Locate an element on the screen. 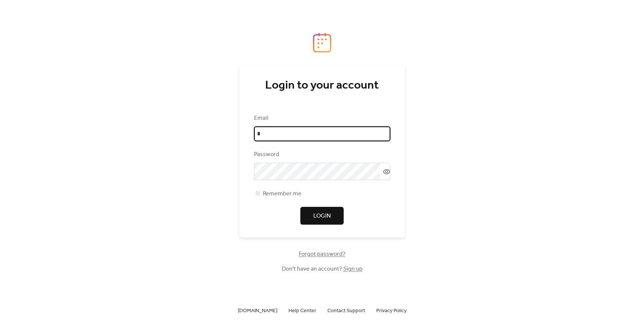  span: Login is located at coordinates (322, 216).